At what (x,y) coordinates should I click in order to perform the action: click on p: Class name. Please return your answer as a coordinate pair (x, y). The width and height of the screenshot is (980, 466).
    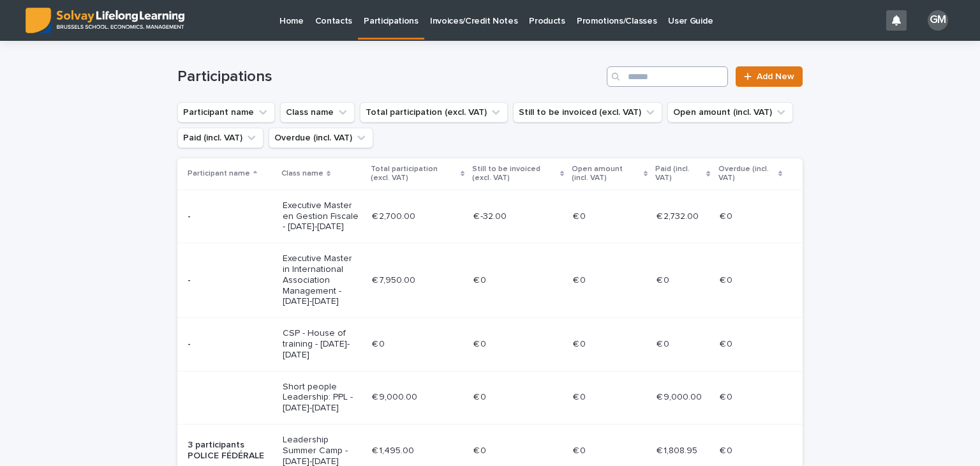
    Looking at the image, I should click on (303, 173).